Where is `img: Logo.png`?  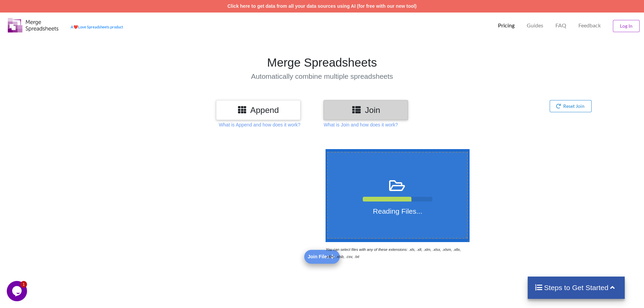
img: Logo.png is located at coordinates (33, 25).